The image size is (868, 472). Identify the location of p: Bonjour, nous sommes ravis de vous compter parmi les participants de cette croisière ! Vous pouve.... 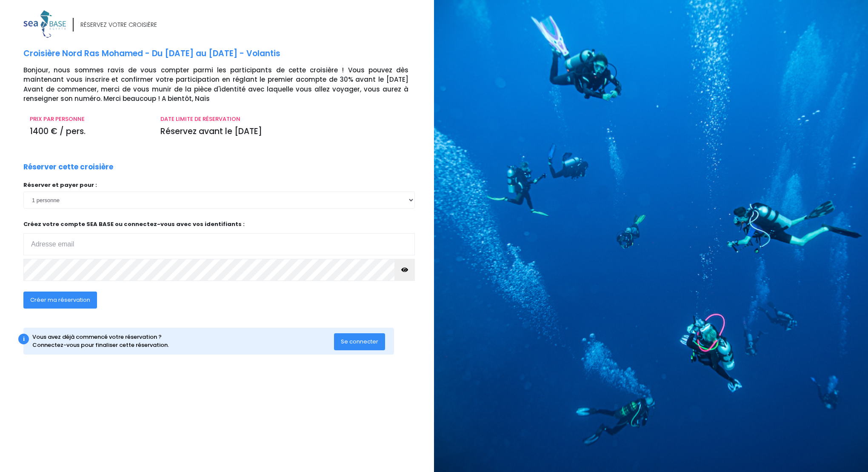
(226, 85).